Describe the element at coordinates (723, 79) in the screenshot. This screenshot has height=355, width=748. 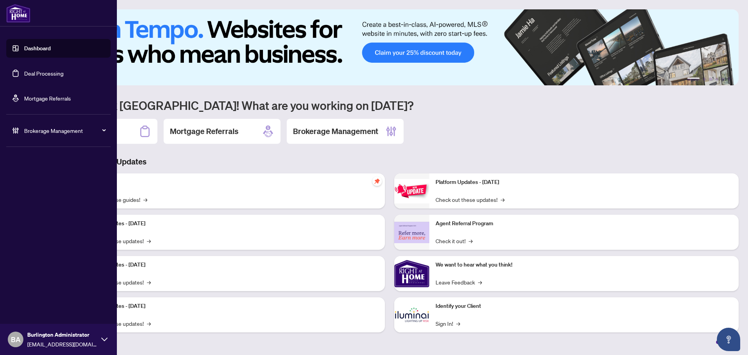
I see `button: 5` at that location.